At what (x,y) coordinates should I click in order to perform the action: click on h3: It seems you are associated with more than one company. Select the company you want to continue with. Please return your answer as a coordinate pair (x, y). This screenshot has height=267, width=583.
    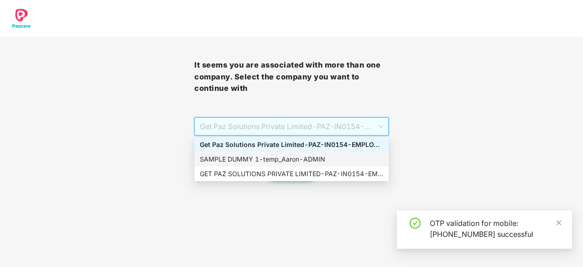
    Looking at the image, I should click on (292, 77).